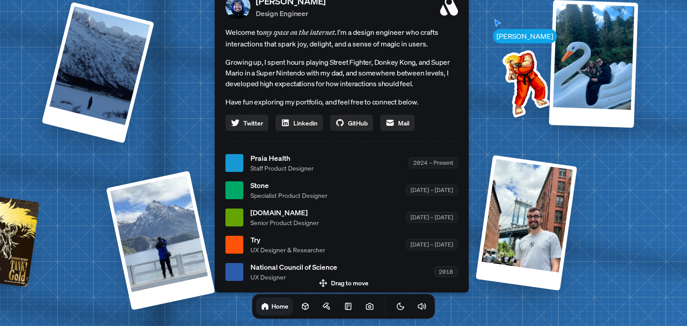 The height and width of the screenshot is (326, 687). What do you see at coordinates (358, 123) in the screenshot?
I see `span: GitHub` at bounding box center [358, 123].